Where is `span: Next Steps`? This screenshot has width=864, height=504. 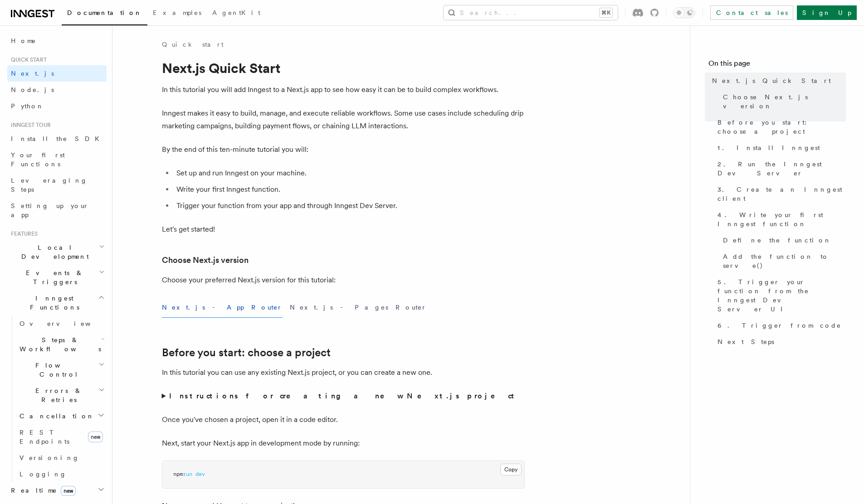 span: Next Steps is located at coordinates (746, 342).